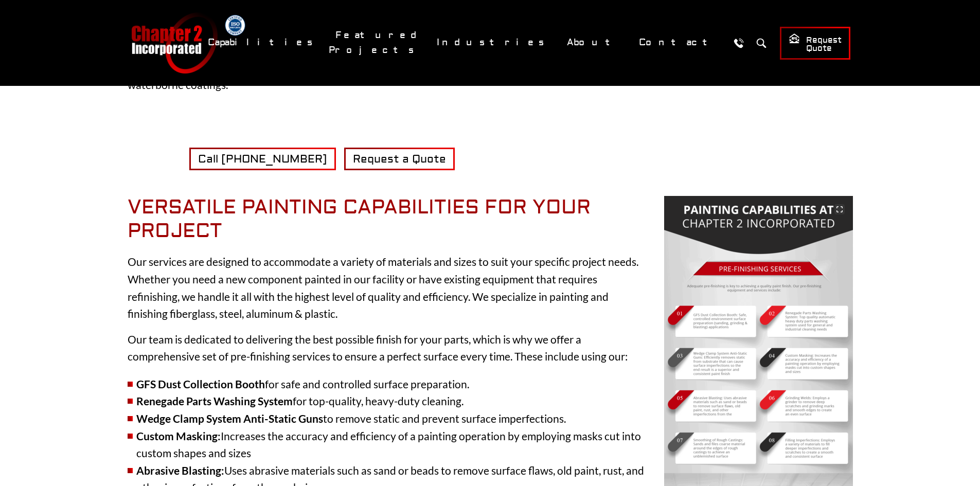 This screenshot has height=486, width=980. I want to click on strong: GFS Dust Collection Booth, so click(200, 384).